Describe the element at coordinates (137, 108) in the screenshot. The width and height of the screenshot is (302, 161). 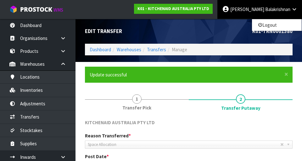
I see `span: Transfer Pick` at that location.